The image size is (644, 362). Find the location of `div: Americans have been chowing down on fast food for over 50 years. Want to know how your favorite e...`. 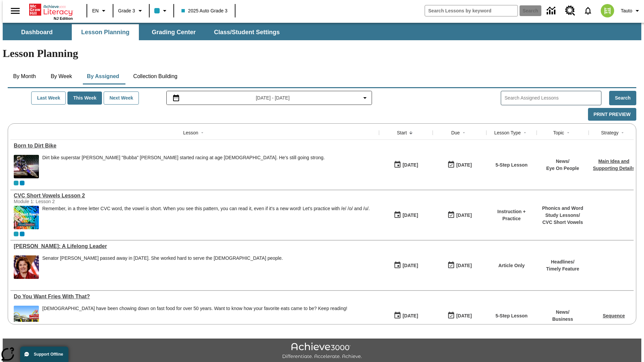

div: Americans have been chowing down on fast food for over 50 years. Want to know how your favorite e... is located at coordinates (194, 317).